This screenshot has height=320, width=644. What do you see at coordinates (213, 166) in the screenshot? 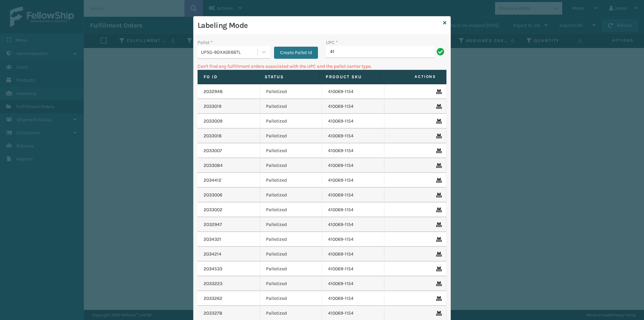
I see `a: 2033084` at bounding box center [213, 166].